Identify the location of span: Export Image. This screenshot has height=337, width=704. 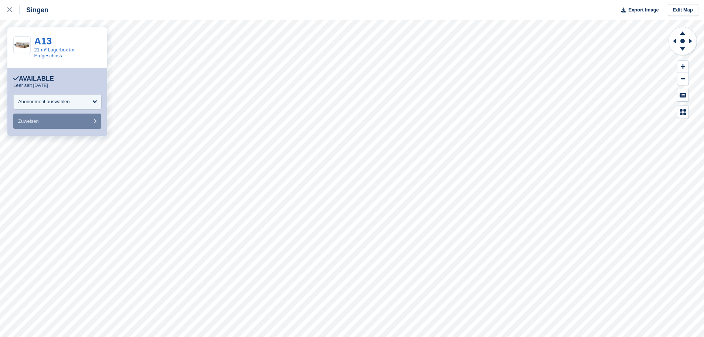
(644, 10).